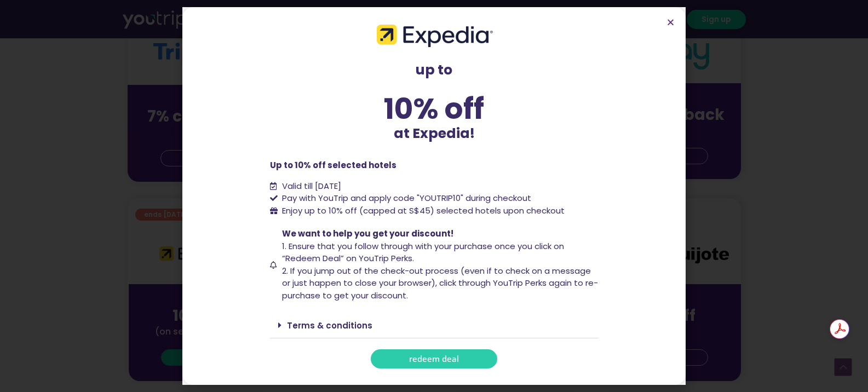 This screenshot has width=868, height=392. What do you see at coordinates (329, 326) in the screenshot?
I see `a: Terms & conditions` at bounding box center [329, 326].